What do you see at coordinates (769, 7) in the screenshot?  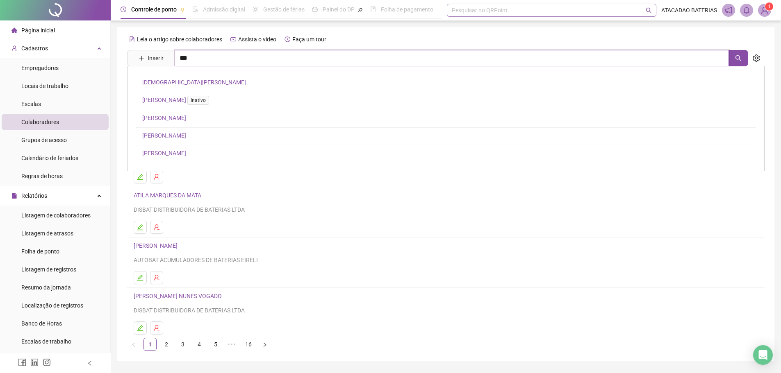 I see `span: 1` at bounding box center [769, 7].